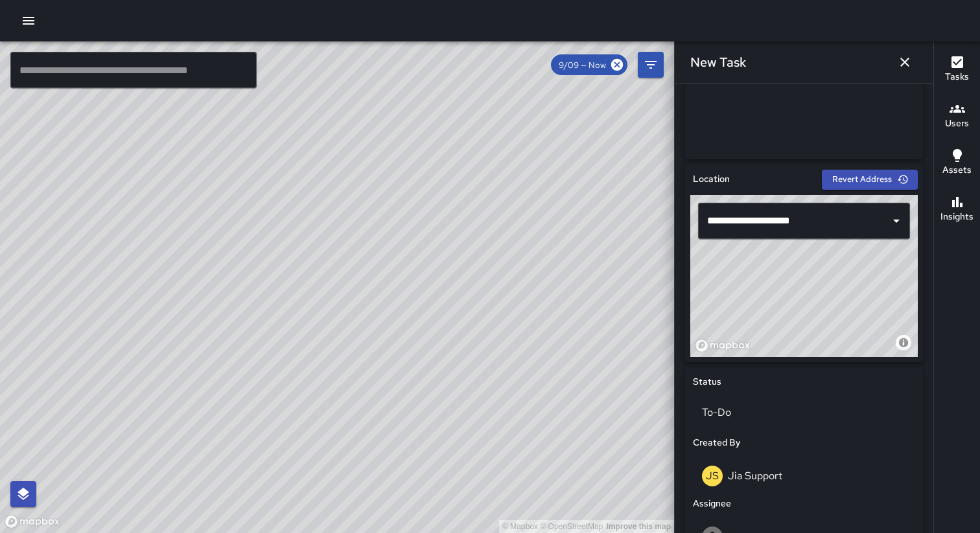 This screenshot has width=980, height=533. Describe the element at coordinates (957, 170) in the screenshot. I see `h6: Assets` at that location.